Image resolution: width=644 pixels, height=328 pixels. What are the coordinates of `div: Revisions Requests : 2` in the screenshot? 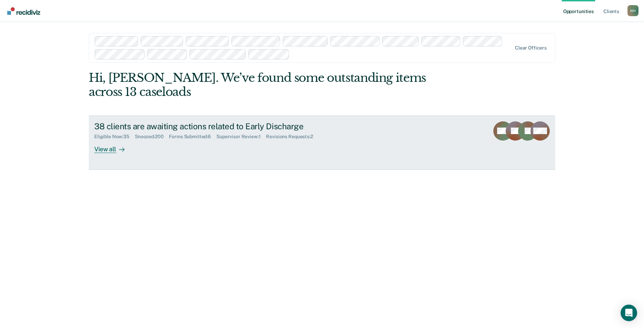 It's located at (292, 137).